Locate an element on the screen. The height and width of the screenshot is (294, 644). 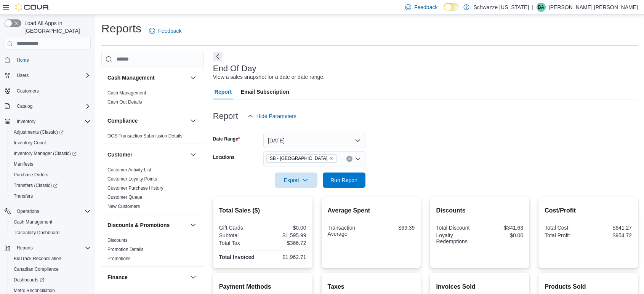
a: Customer Purchase History is located at coordinates (135, 188).